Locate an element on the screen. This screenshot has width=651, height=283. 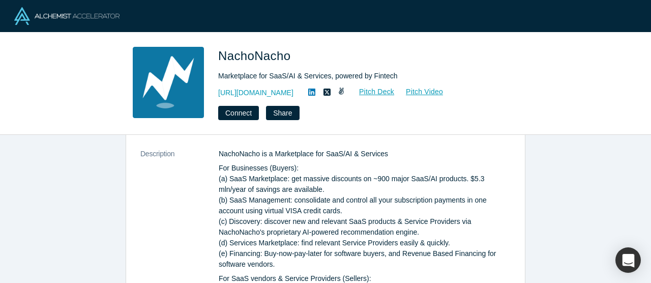
div: Marketplace for SaaS/AI & Services, powered by Fintech is located at coordinates (361, 76).